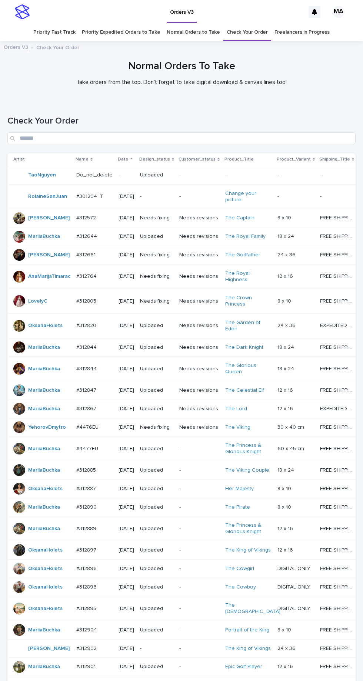 The height and width of the screenshot is (681, 363). Describe the element at coordinates (87, 470) in the screenshot. I see `p: #312885` at that location.